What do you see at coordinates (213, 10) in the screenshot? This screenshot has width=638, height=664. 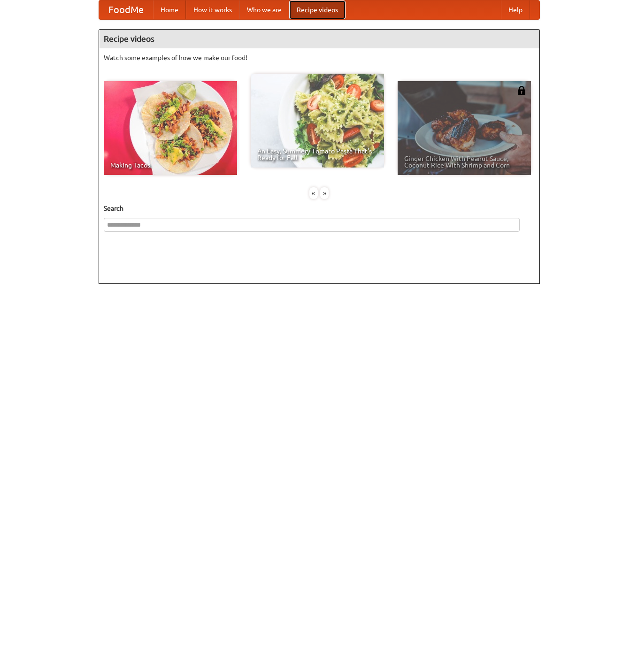 I see `a: How it works` at bounding box center [213, 10].